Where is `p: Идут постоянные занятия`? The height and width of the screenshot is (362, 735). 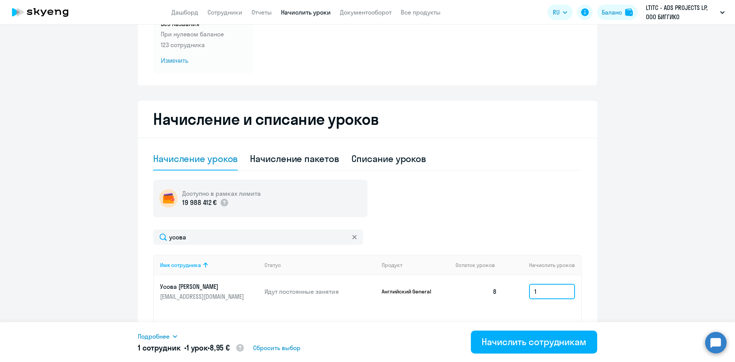 p: Идут постоянные занятия is located at coordinates (320, 291).